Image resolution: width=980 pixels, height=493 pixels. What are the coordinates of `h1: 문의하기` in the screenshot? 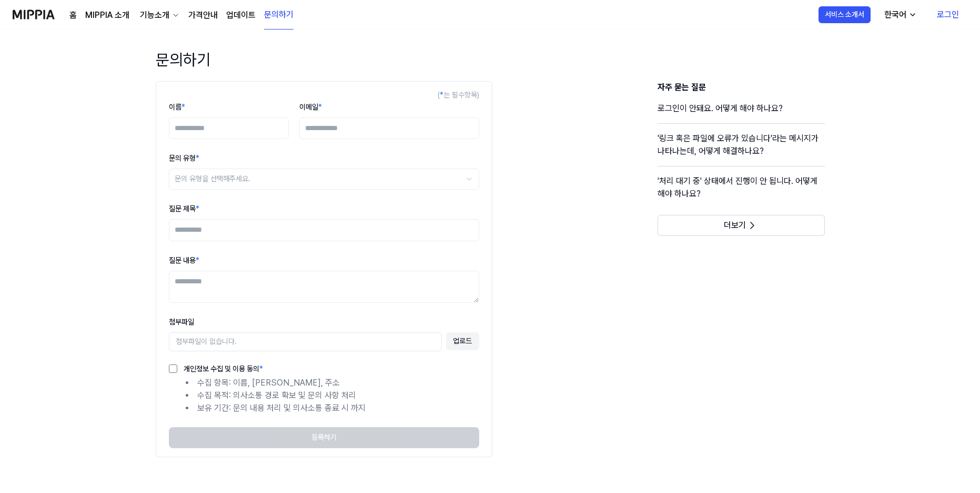 It's located at (183, 59).